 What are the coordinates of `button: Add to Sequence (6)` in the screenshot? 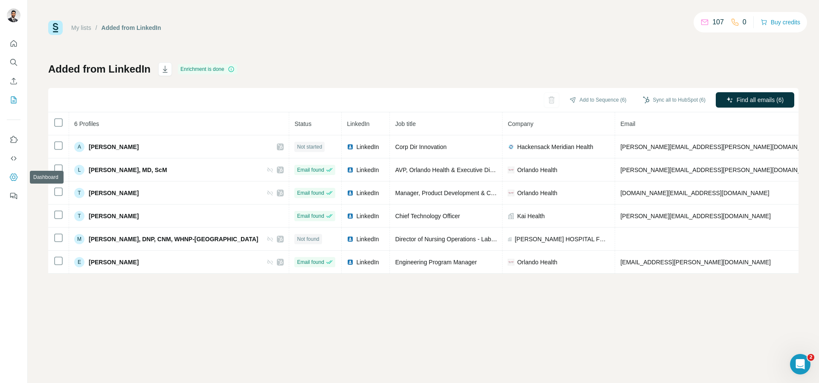 It's located at (598, 100).